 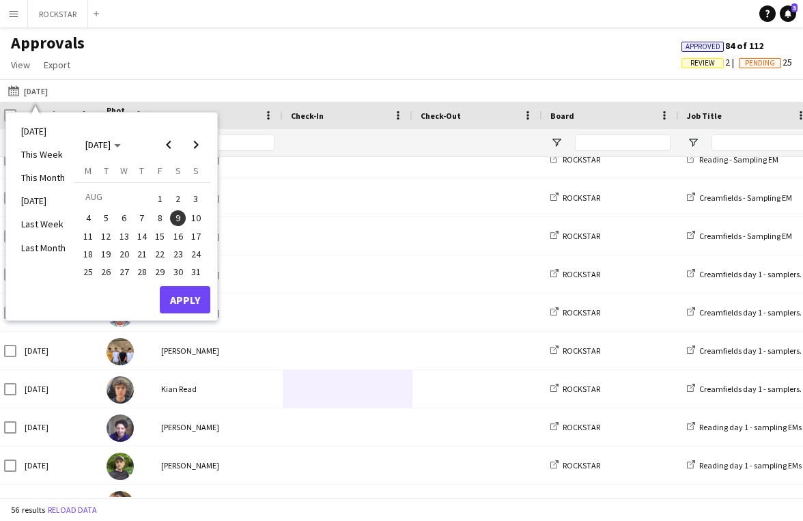 What do you see at coordinates (704, 115) in the screenshot?
I see `span: Job Title` at bounding box center [704, 115].